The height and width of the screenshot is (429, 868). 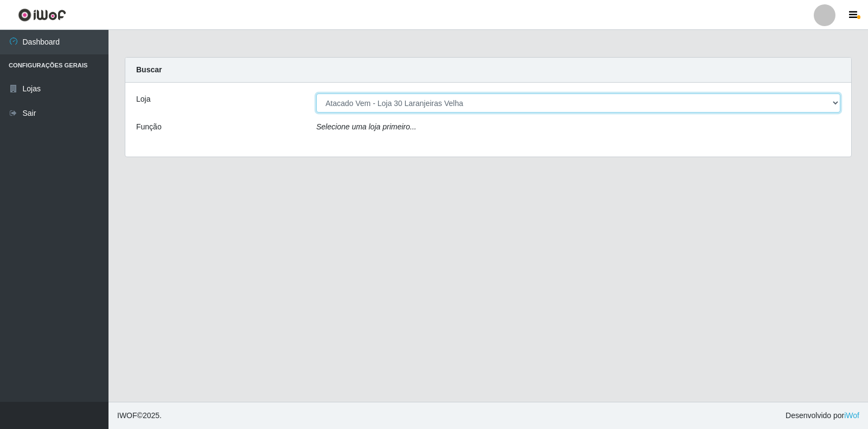 I want to click on span: IWOF, so click(x=127, y=415).